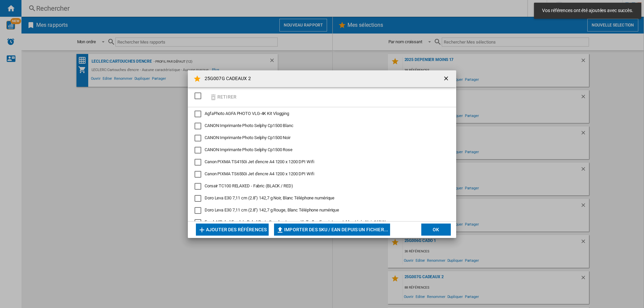 The height and width of the screenshot is (308, 644). What do you see at coordinates (249, 186) in the screenshot?
I see `span: Corsair TC100 RELAXED - Fabric (BLACK / RED)` at bounding box center [249, 186].